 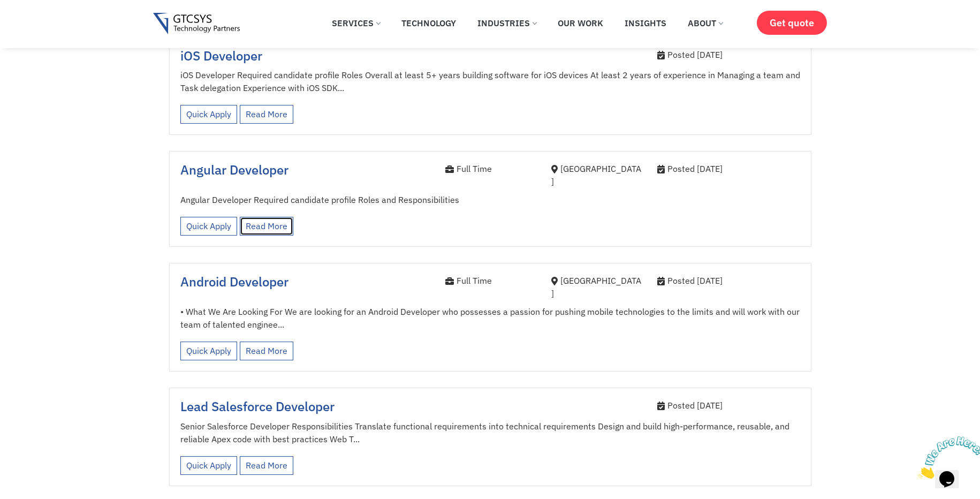 What do you see at coordinates (221, 55) in the screenshot?
I see `a: iOS Developer` at bounding box center [221, 55].